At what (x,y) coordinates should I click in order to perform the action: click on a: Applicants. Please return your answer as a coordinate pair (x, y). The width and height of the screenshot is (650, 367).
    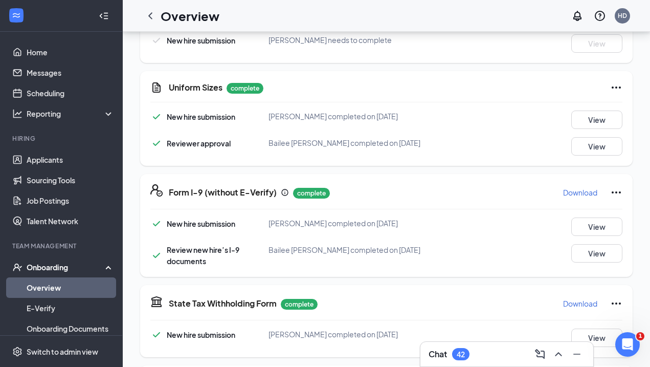
    Looking at the image, I should click on (70, 160).